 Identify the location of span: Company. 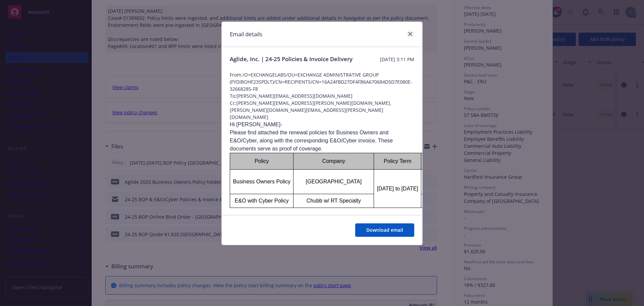
(334, 161).